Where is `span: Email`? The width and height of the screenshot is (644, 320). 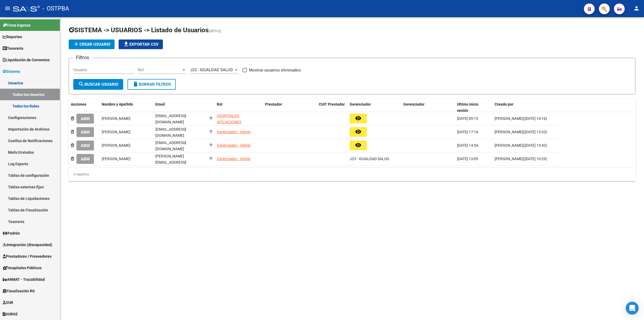 span: Email is located at coordinates (160, 104).